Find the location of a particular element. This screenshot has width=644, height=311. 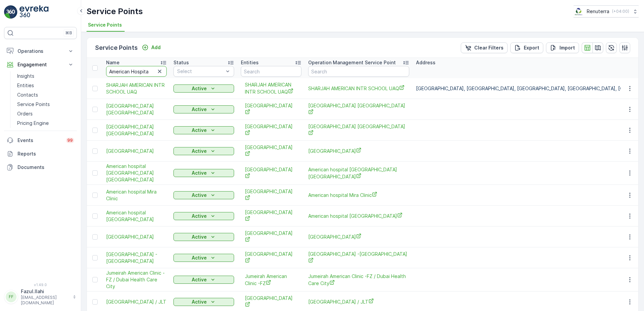

p: Entities is located at coordinates (26, 85).